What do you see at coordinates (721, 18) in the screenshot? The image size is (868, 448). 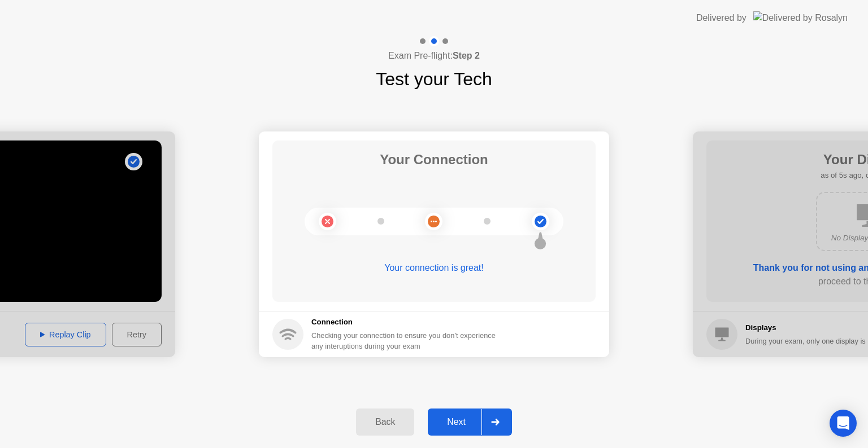 I see `div: Delivered by` at bounding box center [721, 18].